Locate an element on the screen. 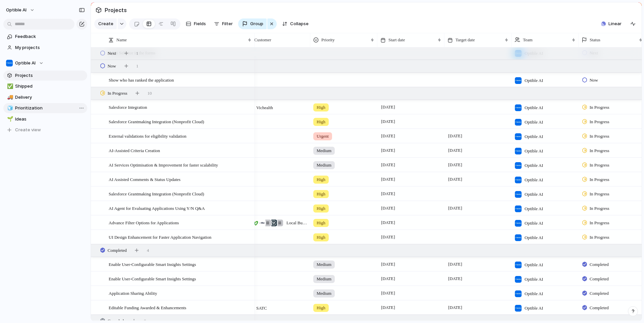 This screenshot has height=323, width=644. button: Group is located at coordinates (252, 24).